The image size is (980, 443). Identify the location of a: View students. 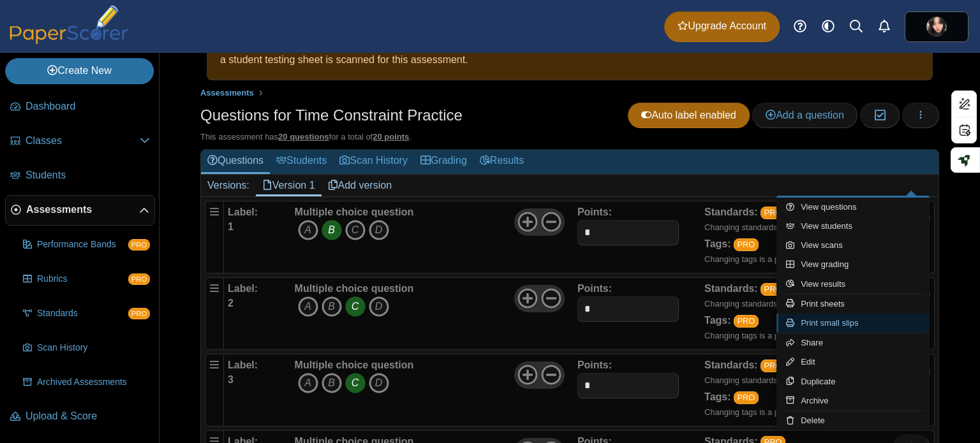
(853, 227).